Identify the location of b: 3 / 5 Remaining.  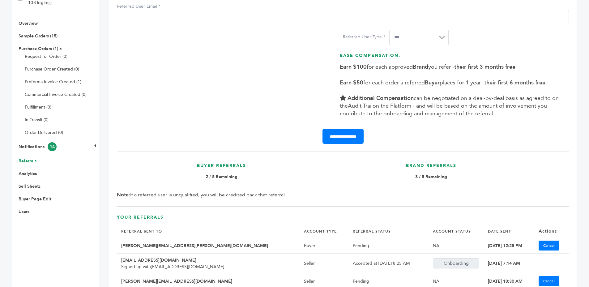
(431, 177).